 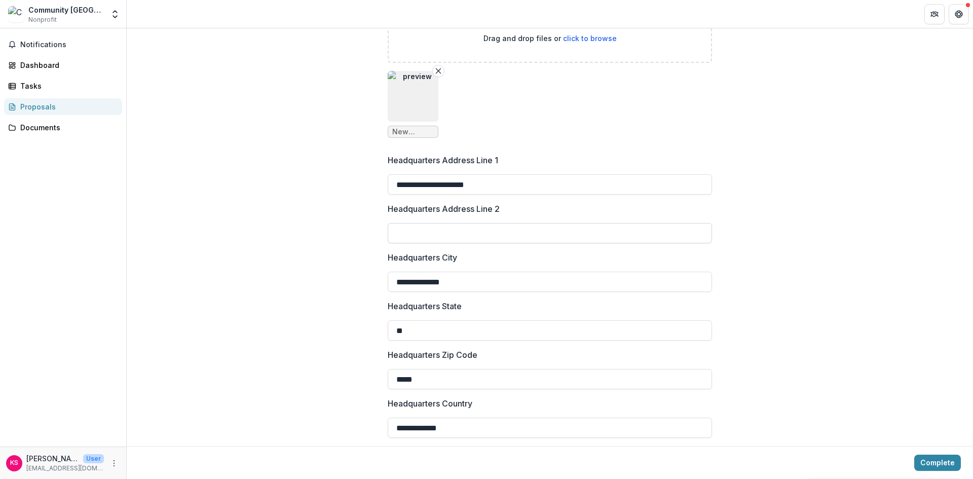 What do you see at coordinates (413, 104) in the screenshot?
I see `div: Remove FilepreviewNew Logo.png` at bounding box center [413, 104].